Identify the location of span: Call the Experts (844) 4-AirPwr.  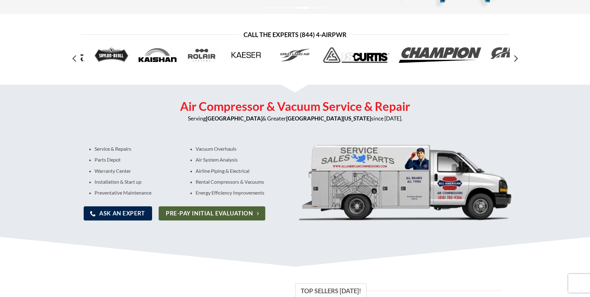
(295, 35).